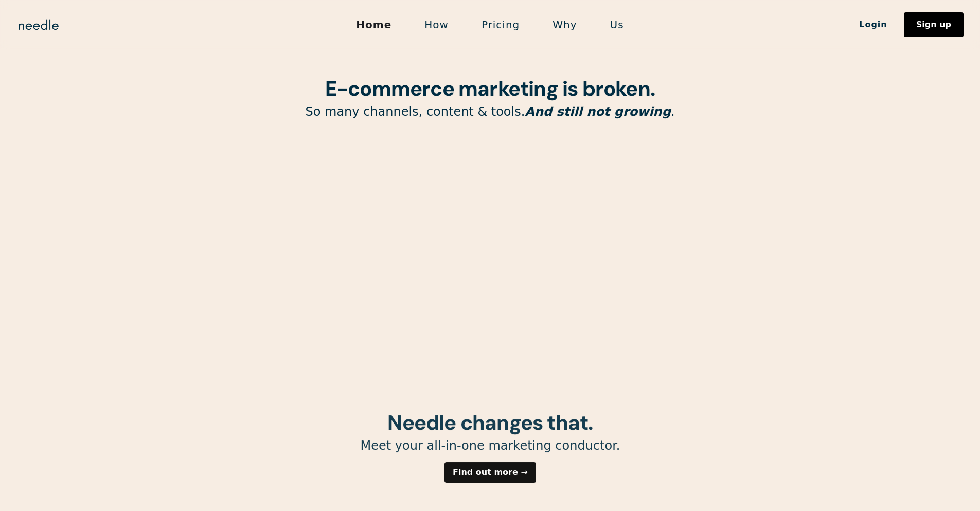 This screenshot has width=980, height=511. What do you see at coordinates (490, 445) in the screenshot?
I see `p: Meet your all-in-one marketing conductor.` at bounding box center [490, 445].